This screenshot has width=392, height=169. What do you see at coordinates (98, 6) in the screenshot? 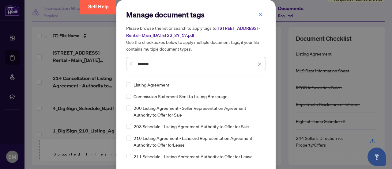
I see `span: Self Help` at bounding box center [98, 6].